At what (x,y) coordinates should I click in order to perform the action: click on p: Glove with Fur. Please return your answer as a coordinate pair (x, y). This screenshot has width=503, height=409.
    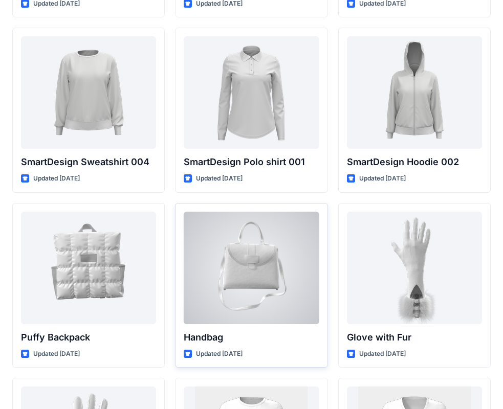
    Looking at the image, I should click on (414, 338).